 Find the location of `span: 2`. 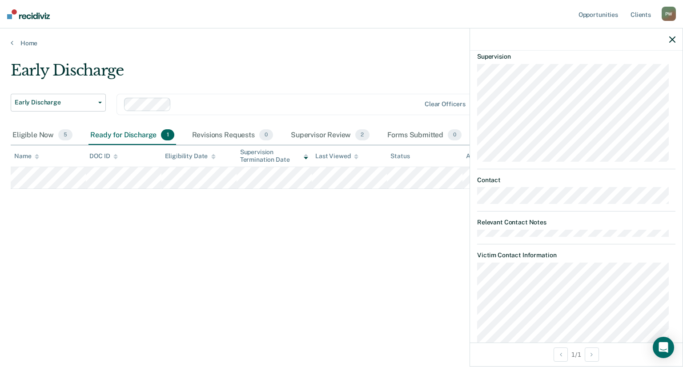

span: 2 is located at coordinates (362, 135).